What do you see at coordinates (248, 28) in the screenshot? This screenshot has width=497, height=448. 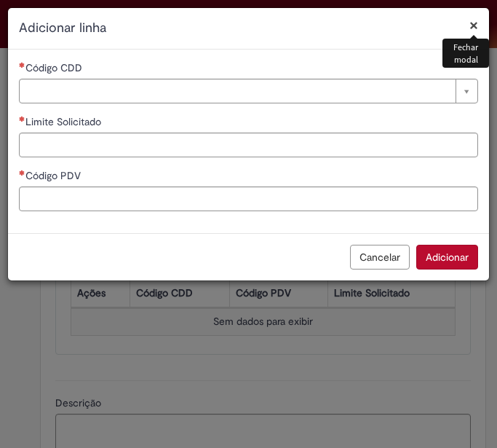 I see `h2: Adicionar linha` at bounding box center [248, 28].